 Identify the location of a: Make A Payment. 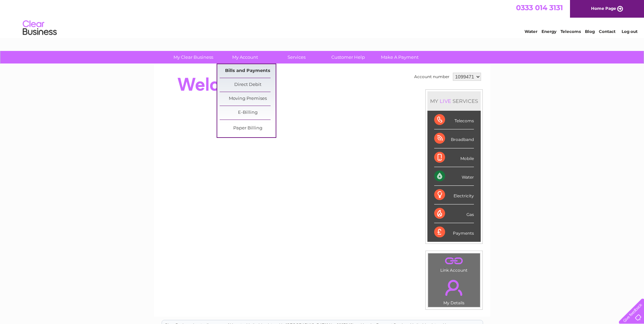
(399, 57).